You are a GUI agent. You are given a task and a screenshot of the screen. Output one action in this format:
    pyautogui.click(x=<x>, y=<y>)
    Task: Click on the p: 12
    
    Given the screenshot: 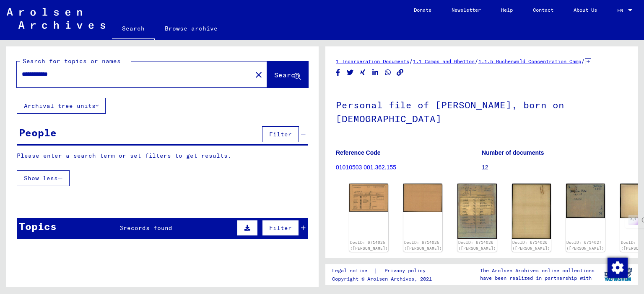 What is the action you would take?
    pyautogui.click(x=554, y=168)
    